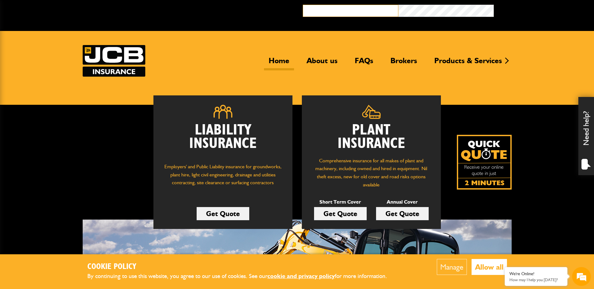 This screenshot has height=289, width=594. I want to click on div: Need help?, so click(586, 136).